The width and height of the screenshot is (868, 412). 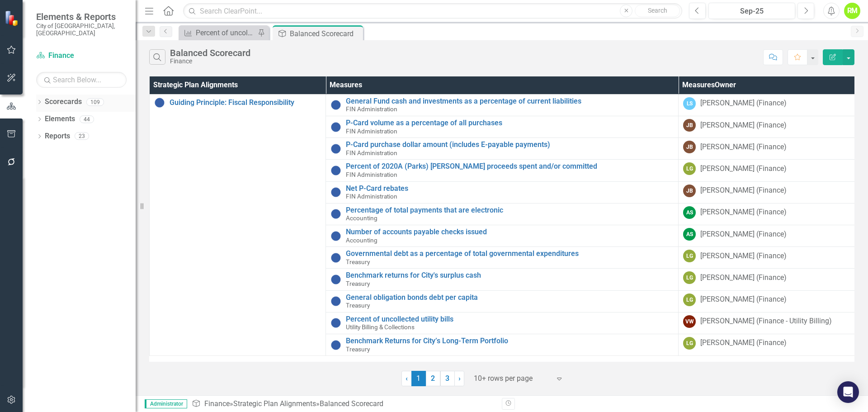 I want to click on input: Search Below..., so click(x=82, y=80).